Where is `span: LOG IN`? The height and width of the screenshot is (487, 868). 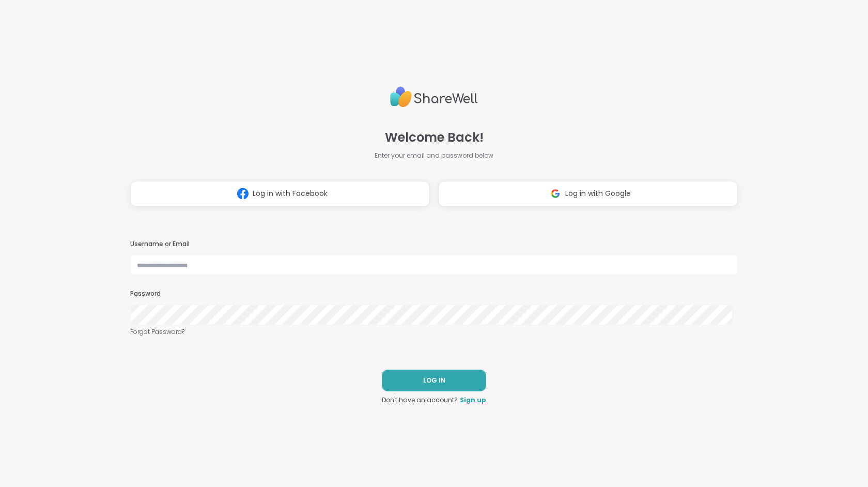
span: LOG IN is located at coordinates (434, 380).